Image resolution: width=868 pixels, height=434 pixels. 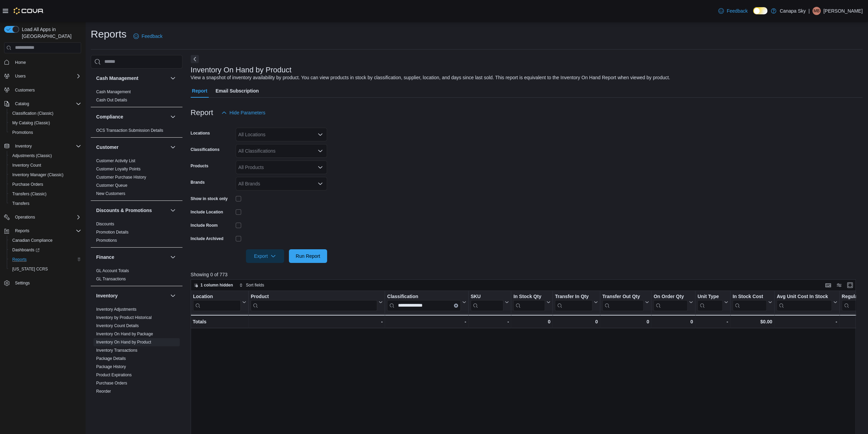 What do you see at coordinates (112, 185) in the screenshot?
I see `a: Customer Queue` at bounding box center [112, 185].